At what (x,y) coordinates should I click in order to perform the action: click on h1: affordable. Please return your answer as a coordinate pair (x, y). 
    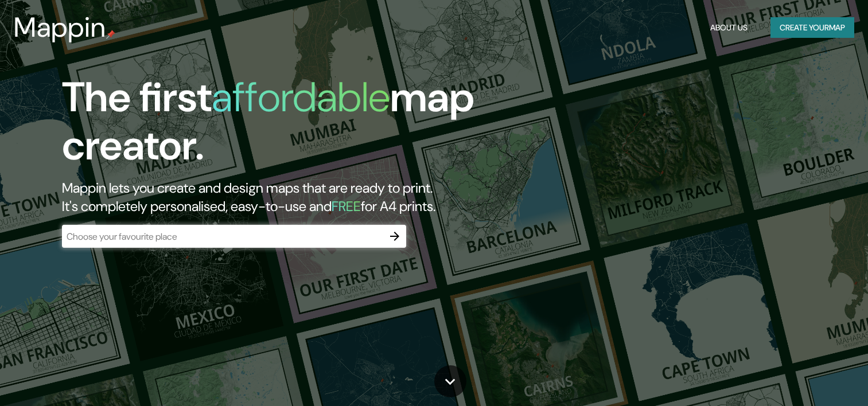
    Looking at the image, I should click on (301, 97).